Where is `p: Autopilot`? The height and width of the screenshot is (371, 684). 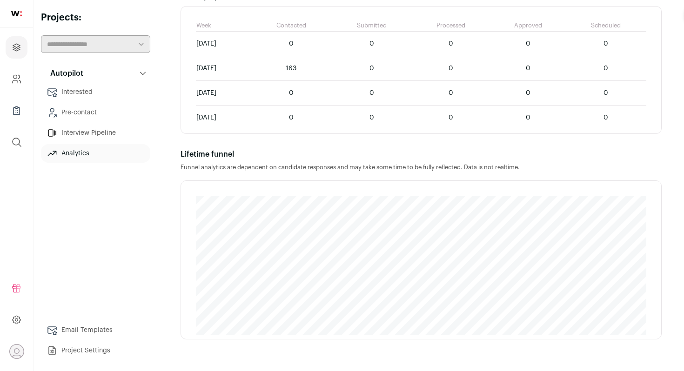
p: Autopilot is located at coordinates (64, 74).